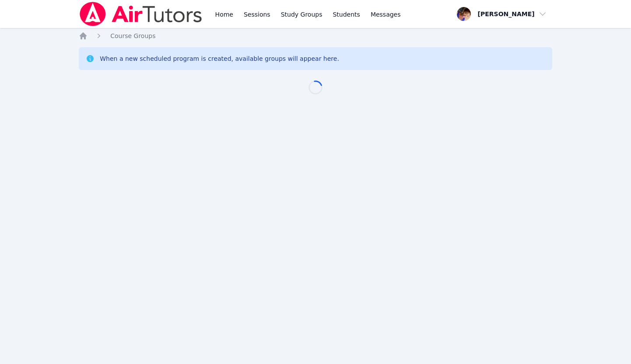  I want to click on div: When a new scheduled program is created, available groups will appear here., so click(219, 59).